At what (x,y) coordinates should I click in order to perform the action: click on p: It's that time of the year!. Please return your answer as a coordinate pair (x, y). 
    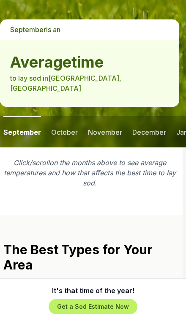
    Looking at the image, I should click on (93, 290).